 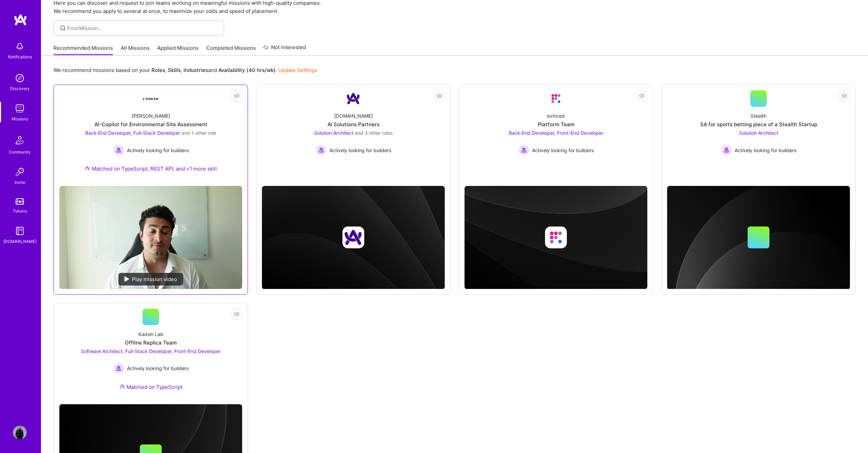 I want to click on div: SA for sports betting piece of a Stealth Startup, so click(x=759, y=124).